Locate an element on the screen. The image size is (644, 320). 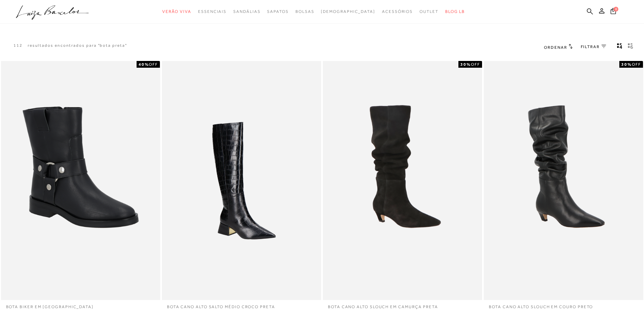
img: BOTA CANO ALTO SALTO MÉDIO CROCO PRETA is located at coordinates (241, 180).